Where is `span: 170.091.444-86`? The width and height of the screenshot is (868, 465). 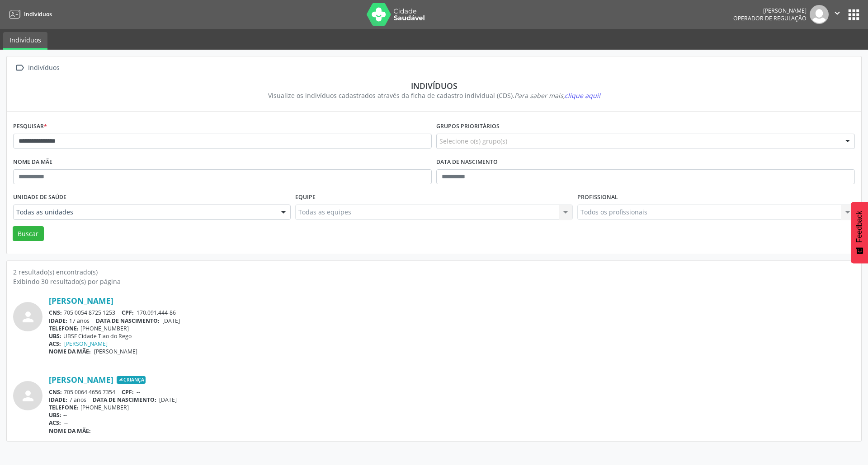 span: 170.091.444-86 is located at coordinates (156, 313).